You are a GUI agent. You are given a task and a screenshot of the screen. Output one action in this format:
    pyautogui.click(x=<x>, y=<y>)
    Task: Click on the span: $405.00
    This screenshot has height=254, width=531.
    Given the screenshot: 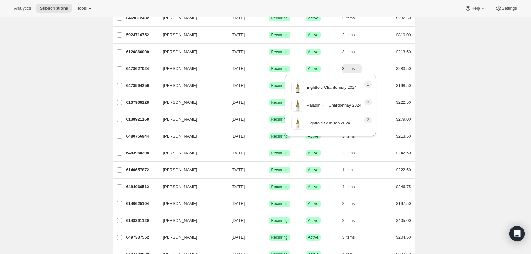 What is the action you would take?
    pyautogui.click(x=403, y=220)
    